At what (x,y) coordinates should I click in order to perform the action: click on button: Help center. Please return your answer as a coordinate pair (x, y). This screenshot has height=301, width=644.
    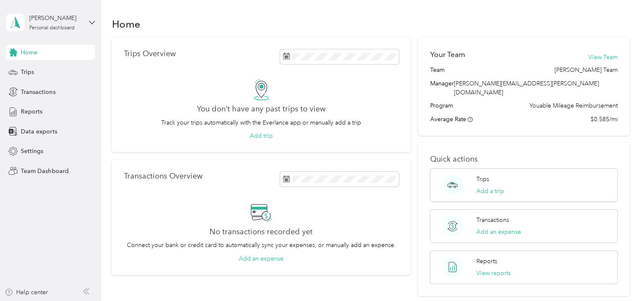
    Looking at the image, I should click on (26, 292).